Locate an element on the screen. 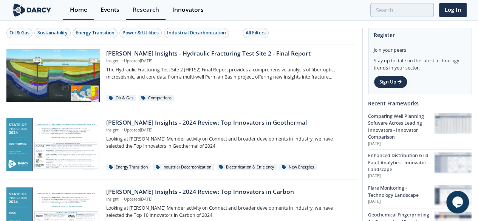 The height and width of the screenshot is (221, 478). div: Enhanced Distribution Grid Fault Analytics - Innovator Landscape is located at coordinates (401, 163).